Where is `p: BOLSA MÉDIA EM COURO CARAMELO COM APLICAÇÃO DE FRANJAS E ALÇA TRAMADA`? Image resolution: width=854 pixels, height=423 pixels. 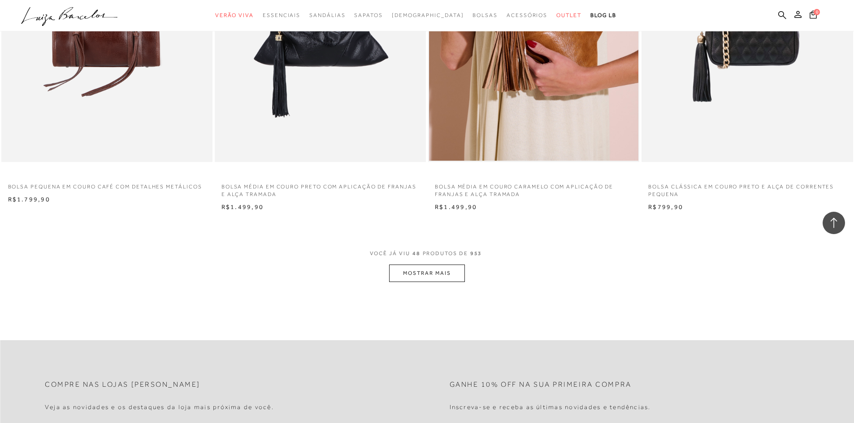 p: BOLSA MÉDIA EM COURO CARAMELO COM APLICAÇÃO DE FRANJAS E ALÇA TRAMADA is located at coordinates (533, 188).